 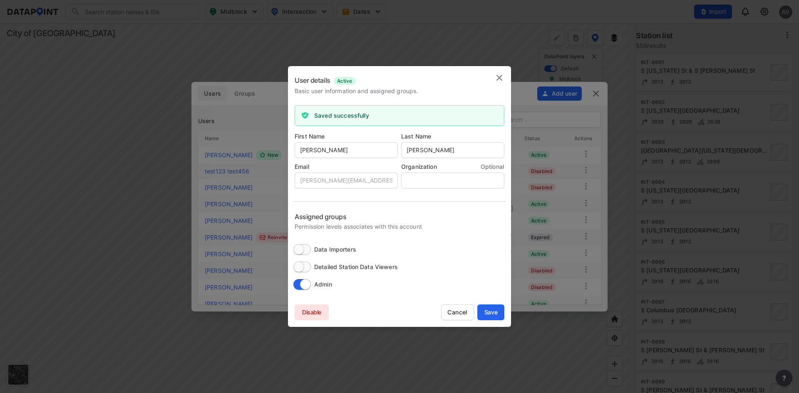 I want to click on span: Save, so click(x=491, y=313).